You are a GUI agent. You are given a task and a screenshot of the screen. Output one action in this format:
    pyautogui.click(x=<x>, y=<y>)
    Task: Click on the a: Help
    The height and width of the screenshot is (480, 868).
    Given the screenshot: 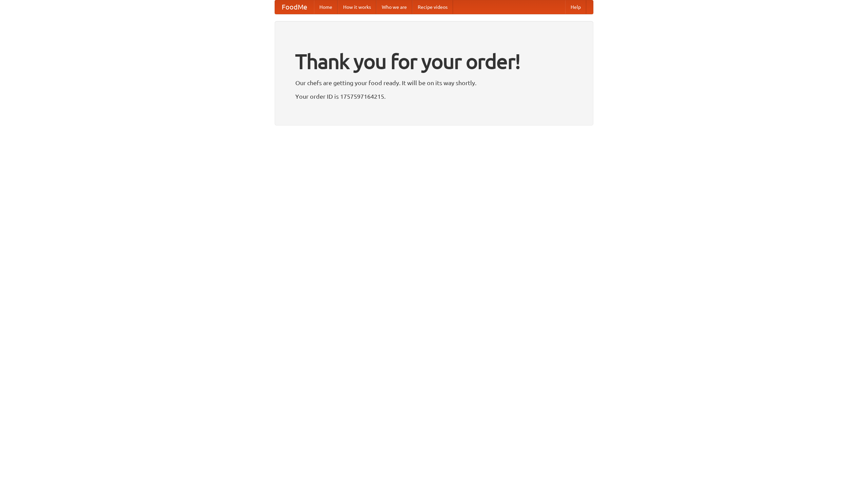 What is the action you would take?
    pyautogui.click(x=576, y=7)
    